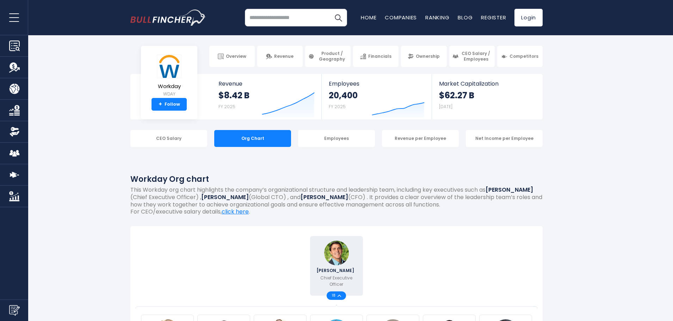 The height and width of the screenshot is (321, 673). I want to click on a: Blog, so click(465, 17).